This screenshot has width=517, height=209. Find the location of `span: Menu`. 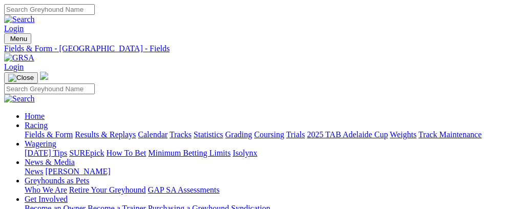

span: Menu is located at coordinates (18, 38).